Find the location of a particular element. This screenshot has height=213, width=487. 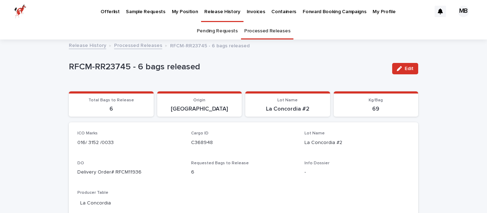

span: Kg/Bag is located at coordinates (375, 100).